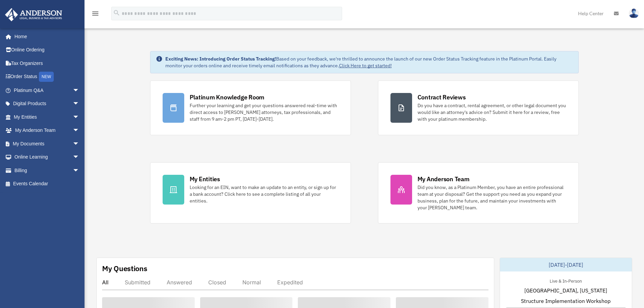 This screenshot has height=308, width=644. I want to click on div: Normal, so click(251, 282).